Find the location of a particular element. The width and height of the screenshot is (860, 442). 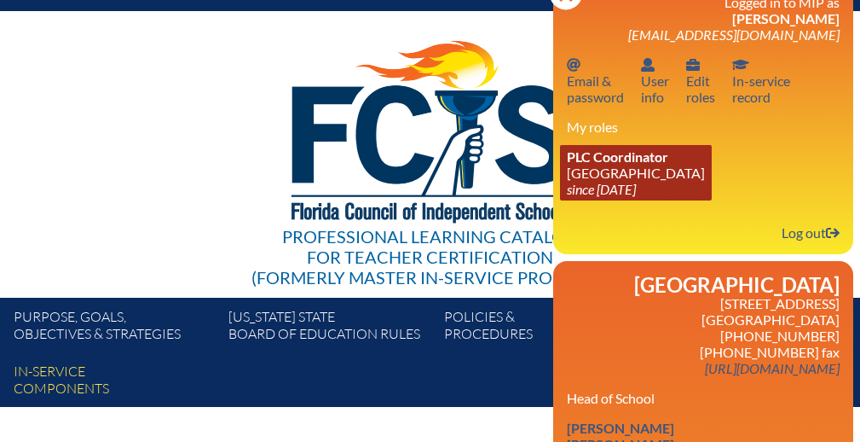

h3: Head of School is located at coordinates (703, 397).